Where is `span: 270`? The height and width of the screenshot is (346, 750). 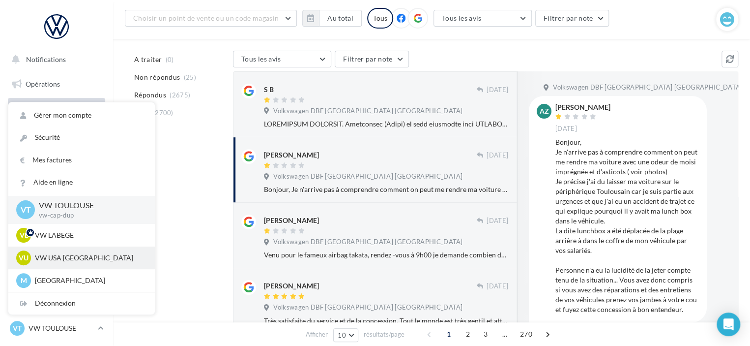 span: 270 is located at coordinates (526, 334).